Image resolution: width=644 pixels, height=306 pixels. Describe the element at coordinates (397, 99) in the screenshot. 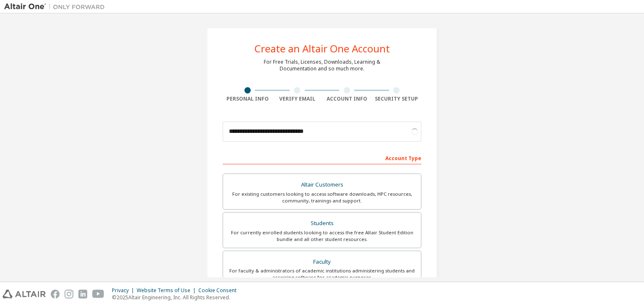

I see `div: Security Setup` at that location.